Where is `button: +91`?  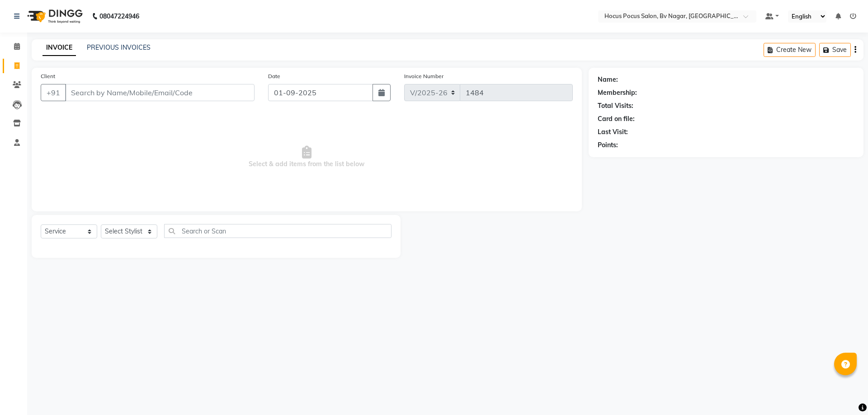
button: +91 is located at coordinates (53, 93).